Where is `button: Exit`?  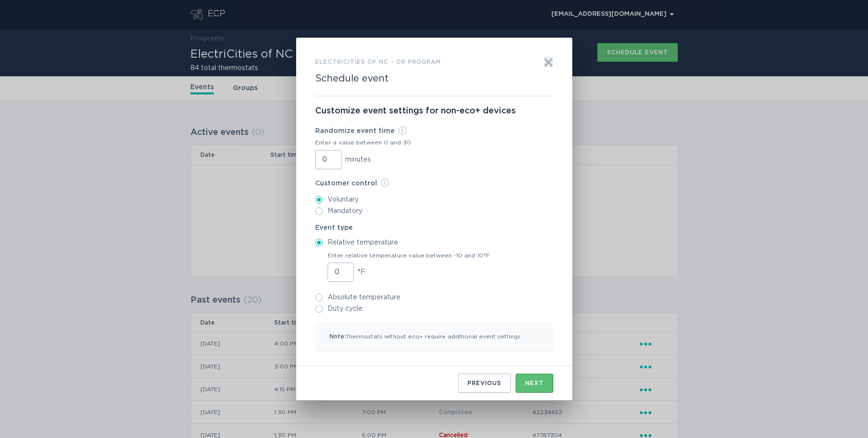
button: Exit is located at coordinates (548, 62).